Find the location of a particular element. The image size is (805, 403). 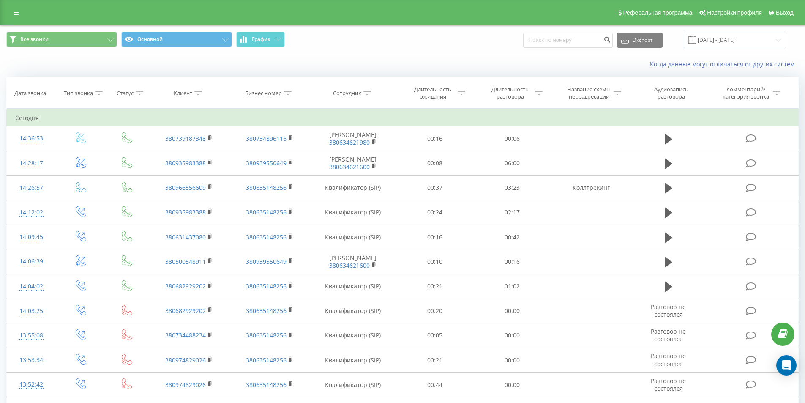

span: Все звонки is located at coordinates (34, 39).